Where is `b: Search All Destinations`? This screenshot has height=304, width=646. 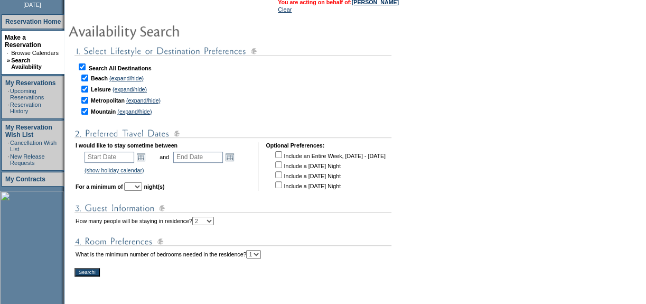 b: Search All Destinations is located at coordinates (120, 68).